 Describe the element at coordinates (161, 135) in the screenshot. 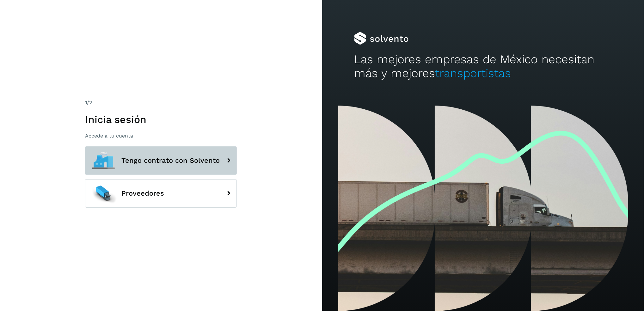

I see `p: Accede a tu cuenta` at that location.